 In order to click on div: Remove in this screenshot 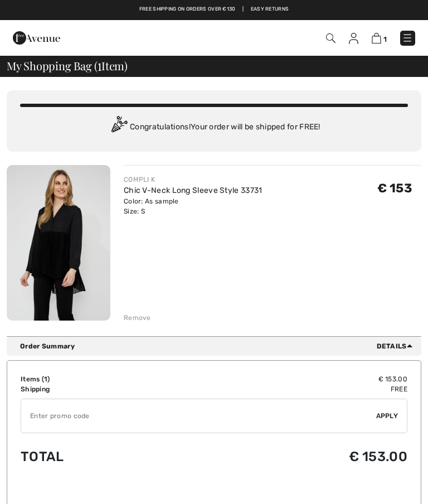, I will do `click(137, 318)`.